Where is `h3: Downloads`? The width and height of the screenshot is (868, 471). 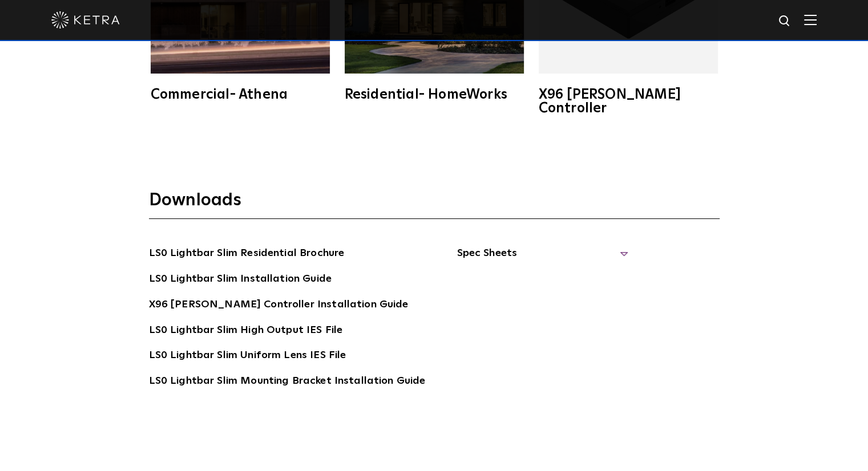 h3: Downloads is located at coordinates (434, 204).